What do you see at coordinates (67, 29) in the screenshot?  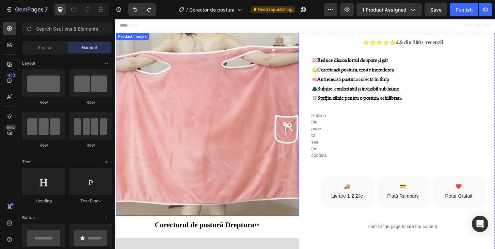 I see `input: Search Sections & Elements` at bounding box center [67, 29].